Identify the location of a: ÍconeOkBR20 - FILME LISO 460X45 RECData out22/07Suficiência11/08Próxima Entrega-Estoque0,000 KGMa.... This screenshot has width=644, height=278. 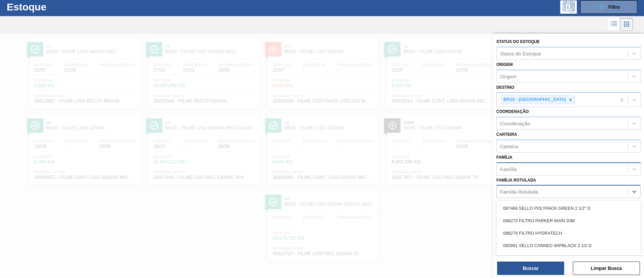
(84, 71).